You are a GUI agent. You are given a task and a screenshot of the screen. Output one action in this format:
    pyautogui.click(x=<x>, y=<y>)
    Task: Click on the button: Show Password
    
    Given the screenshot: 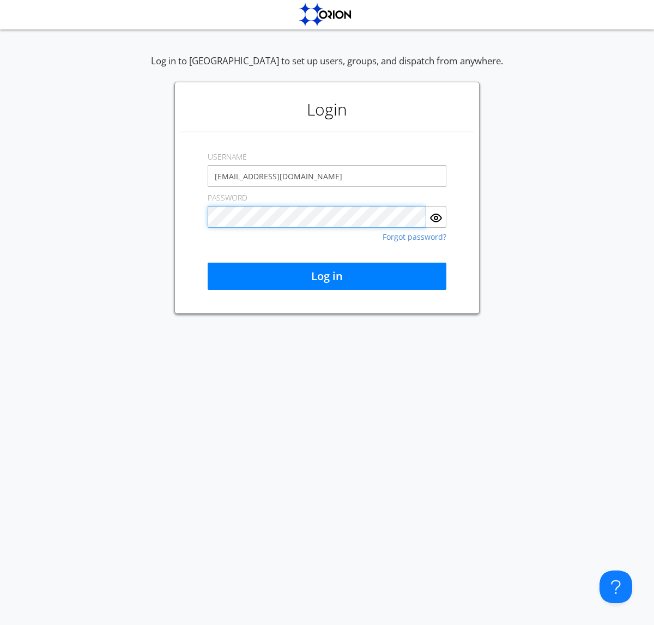 What is the action you would take?
    pyautogui.click(x=436, y=217)
    